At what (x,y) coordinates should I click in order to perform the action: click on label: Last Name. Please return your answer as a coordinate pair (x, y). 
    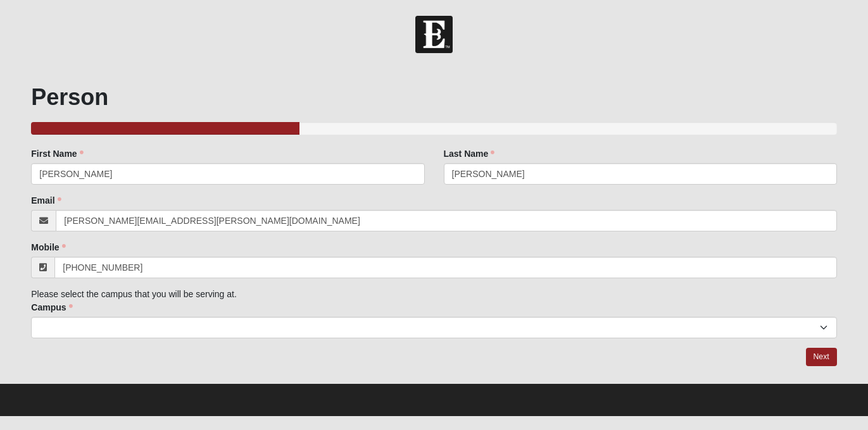
    Looking at the image, I should click on (469, 154).